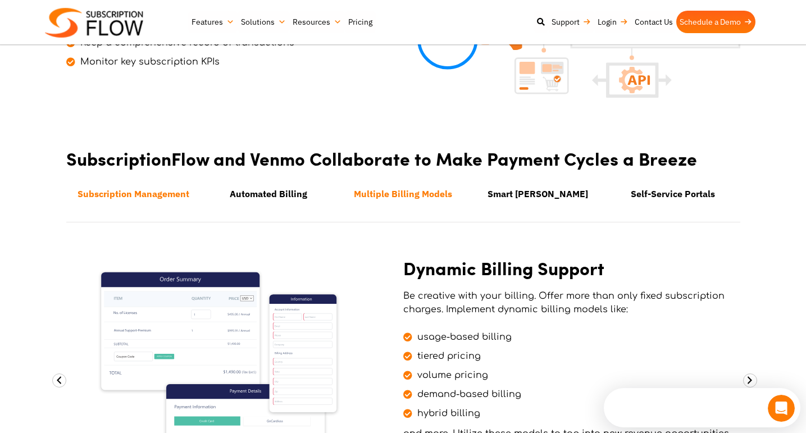  What do you see at coordinates (403, 194) in the screenshot?
I see `li: Multiple Billing Models` at bounding box center [403, 194].